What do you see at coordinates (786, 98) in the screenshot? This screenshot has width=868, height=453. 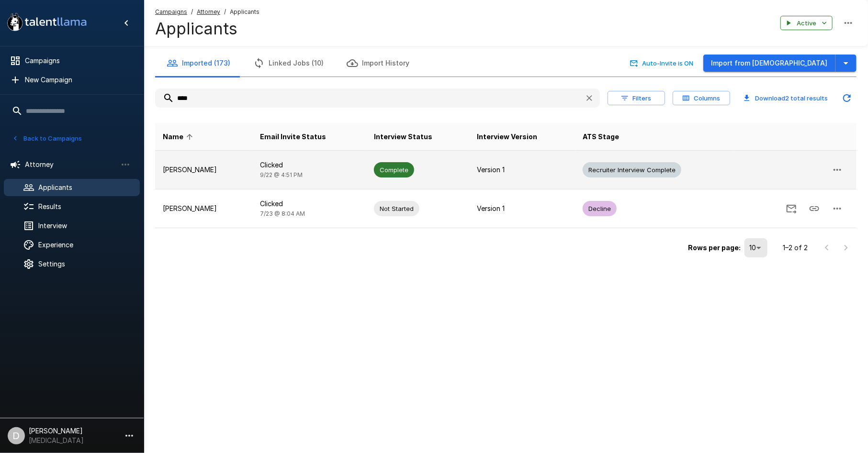 I see `button: Download2 total results` at bounding box center [786, 98].